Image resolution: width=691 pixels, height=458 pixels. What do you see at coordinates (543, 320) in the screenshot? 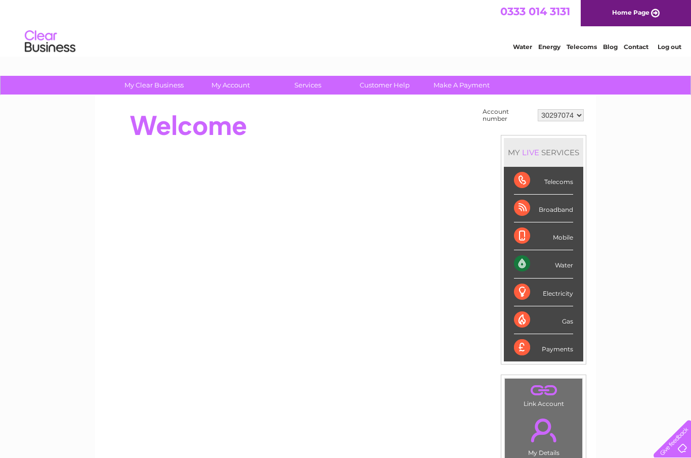
I see `div: Gas` at bounding box center [543, 320].